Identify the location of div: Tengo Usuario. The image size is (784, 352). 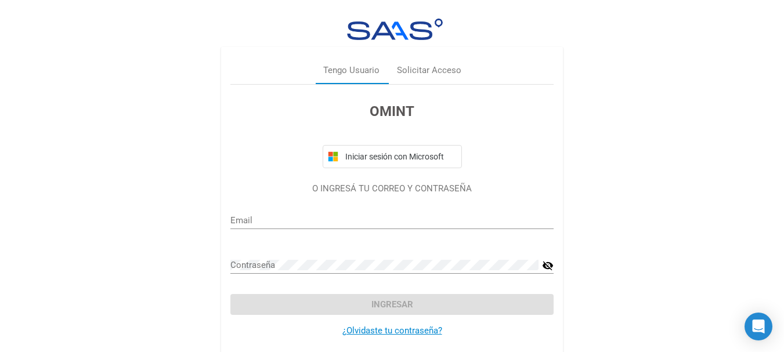
(351, 70).